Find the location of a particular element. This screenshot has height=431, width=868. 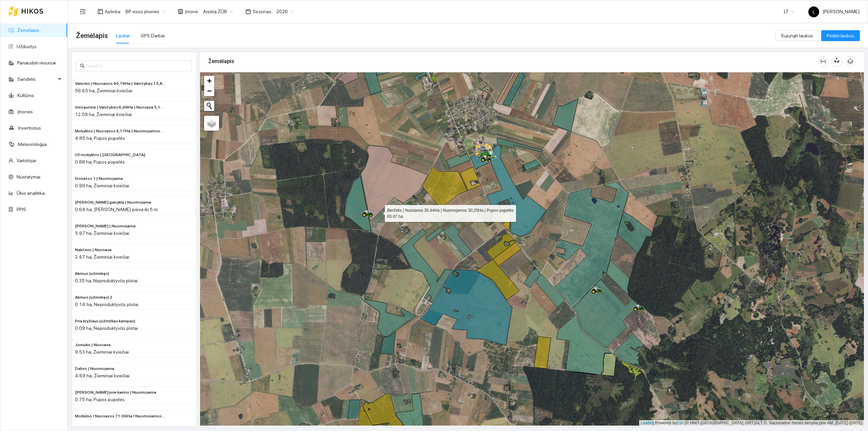

span: 0.14 ha, Neproduktyvūs plotai is located at coordinates (107, 304).